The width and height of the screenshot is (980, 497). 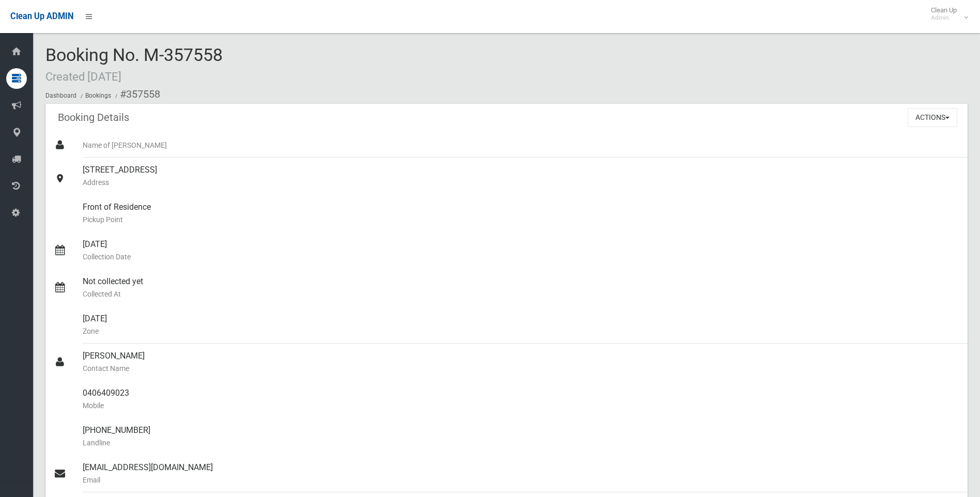 I want to click on span: Clean Up, so click(x=947, y=14).